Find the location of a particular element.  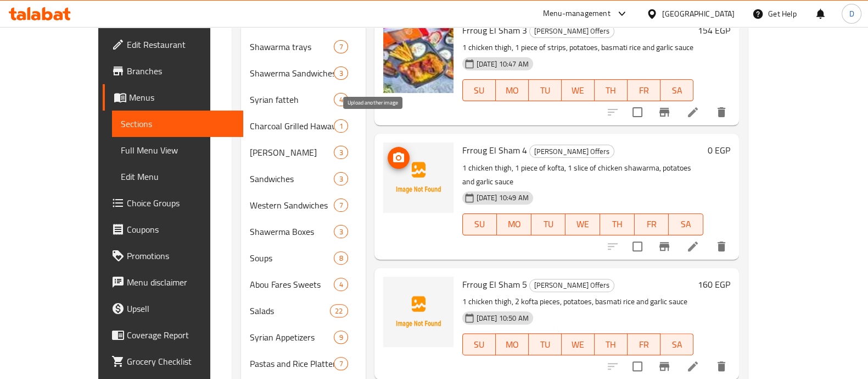

span: 8 is located at coordinates (341, 258).